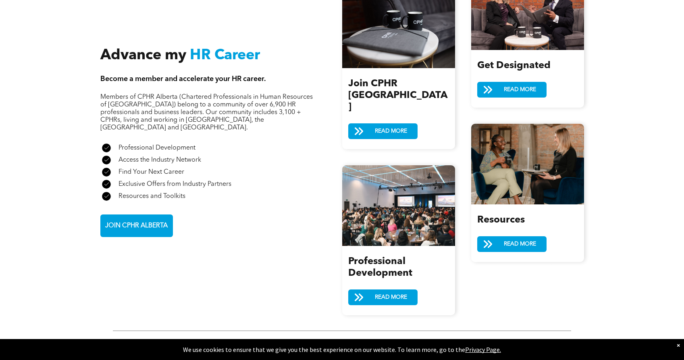 The image size is (684, 360). Describe the element at coordinates (152, 196) in the screenshot. I see `span: Resources and Toolkits` at that location.